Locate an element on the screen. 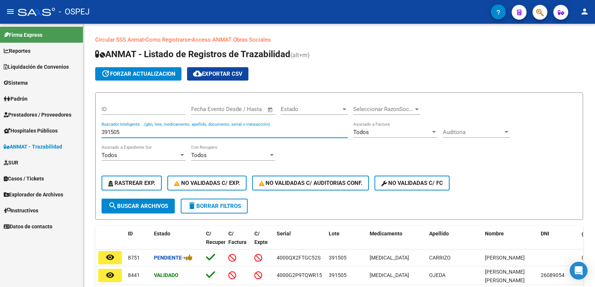 This screenshot has width=595, height=287. mat-icon: menu is located at coordinates (10, 12).